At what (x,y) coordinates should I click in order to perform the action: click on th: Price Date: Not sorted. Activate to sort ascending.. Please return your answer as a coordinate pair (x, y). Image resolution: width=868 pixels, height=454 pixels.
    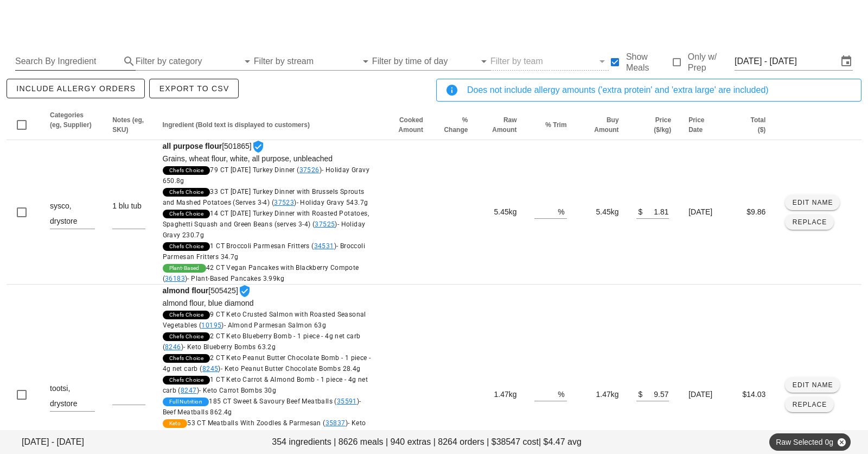
    Looking at the image, I should click on (701, 125).